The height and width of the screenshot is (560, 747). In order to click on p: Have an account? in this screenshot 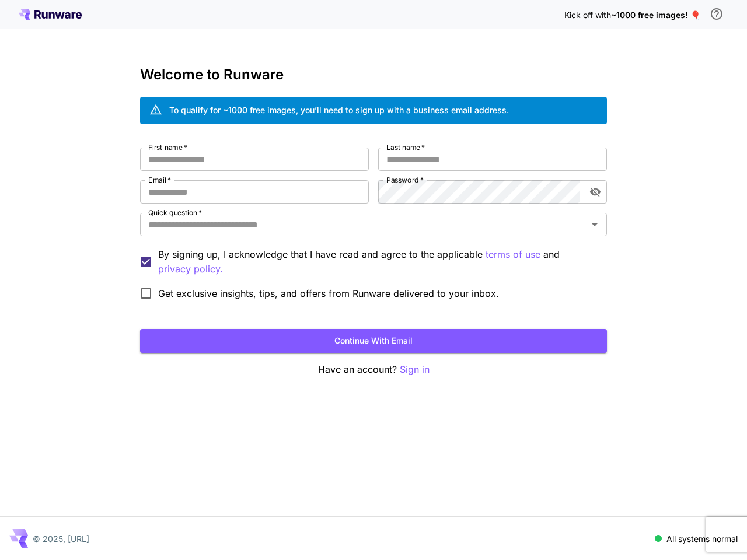, I will do `click(374, 369)`.